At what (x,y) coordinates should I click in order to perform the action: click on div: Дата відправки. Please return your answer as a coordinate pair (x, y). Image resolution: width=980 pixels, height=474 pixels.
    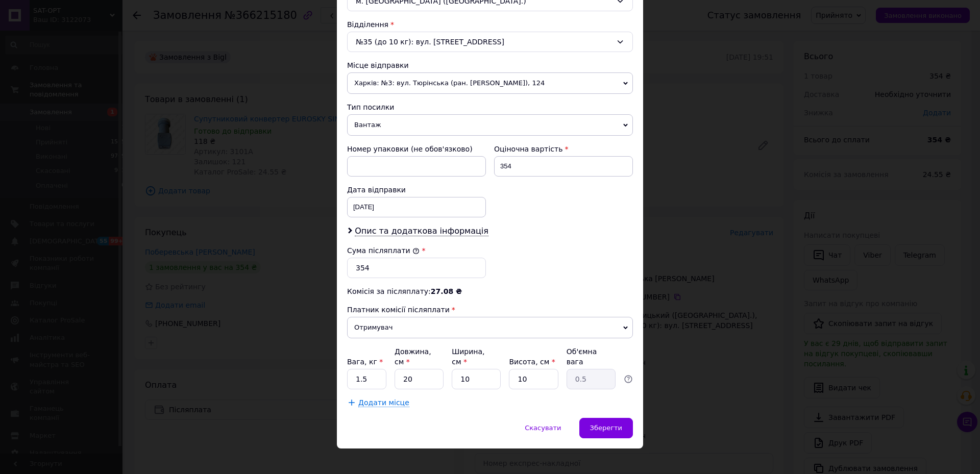
    Looking at the image, I should click on (417, 190).